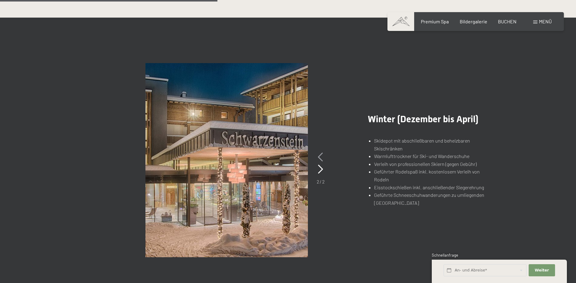  What do you see at coordinates (435, 21) in the screenshot?
I see `span: Premium Spa` at bounding box center [435, 21].